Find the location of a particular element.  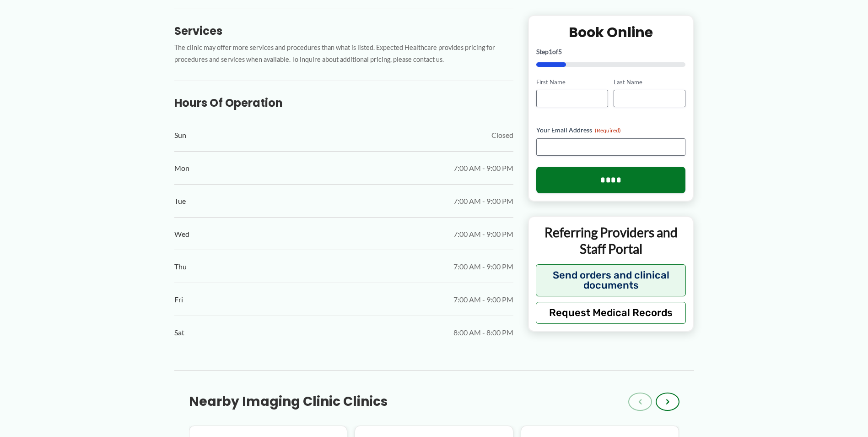

p: Step of is located at coordinates (611, 51).